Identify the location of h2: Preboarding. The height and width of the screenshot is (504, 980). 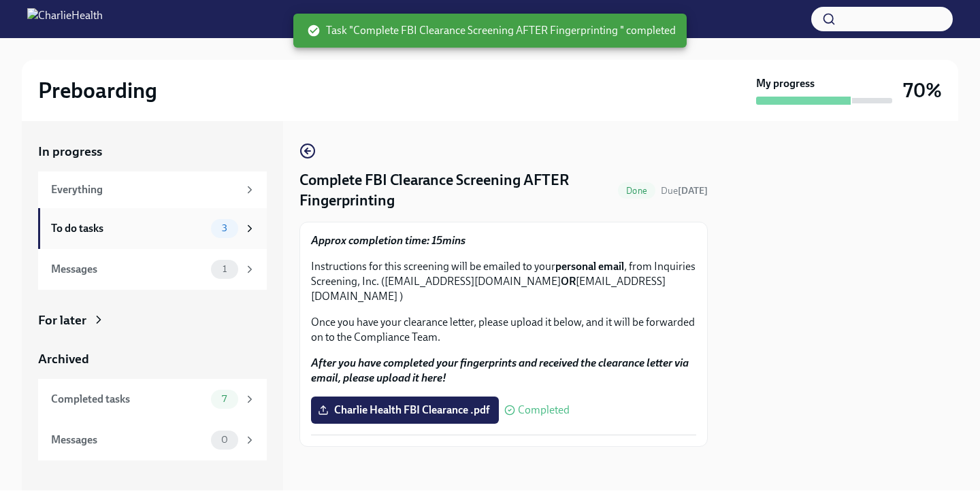
(97, 90).